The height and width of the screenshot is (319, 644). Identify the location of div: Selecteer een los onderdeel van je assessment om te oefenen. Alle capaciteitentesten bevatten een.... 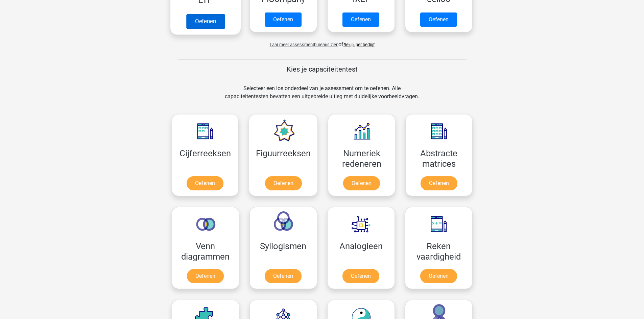
(322, 97).